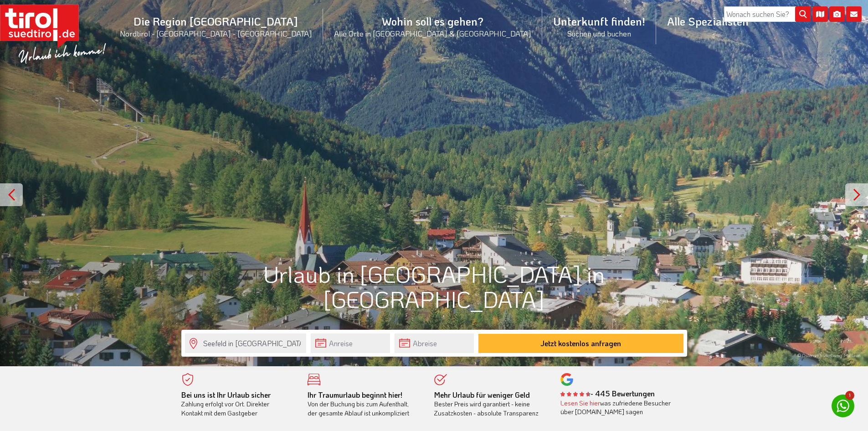 The height and width of the screenshot is (431, 868). Describe the element at coordinates (767, 14) in the screenshot. I see `input: Wonach suchen Sie?` at that location.